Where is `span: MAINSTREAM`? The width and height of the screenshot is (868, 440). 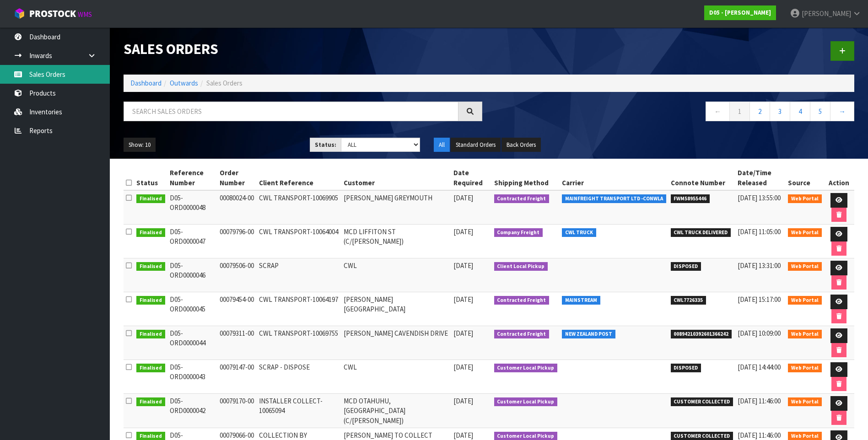
span: MAINSTREAM is located at coordinates (581, 300).